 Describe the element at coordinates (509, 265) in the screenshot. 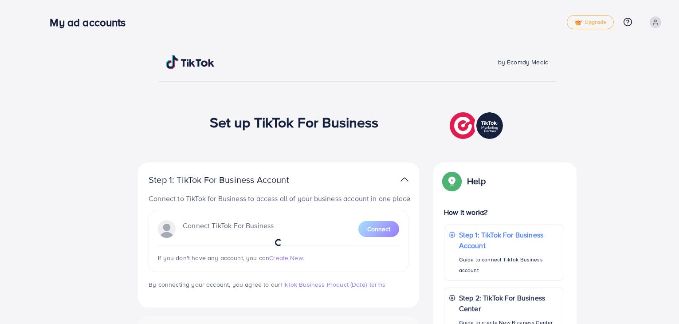

I see `p: Guide to connect TikTok Business account` at that location.